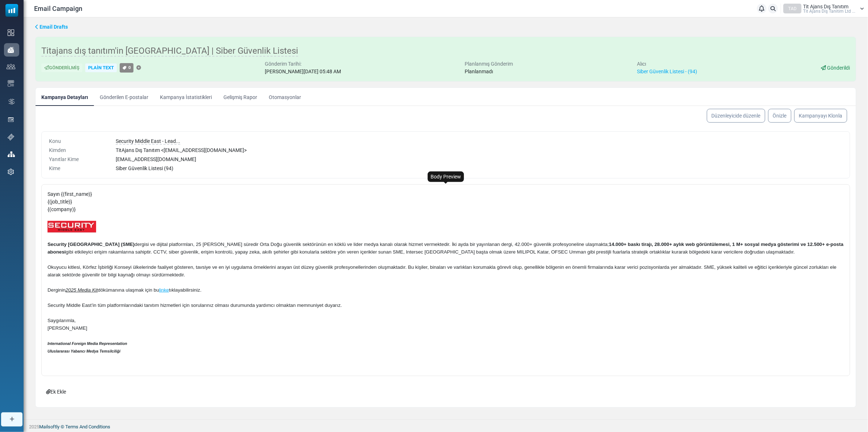 The height and width of the screenshot is (432, 868). What do you see at coordinates (88, 343) in the screenshot?
I see `span: International Foreign Media Representation` at bounding box center [88, 343].